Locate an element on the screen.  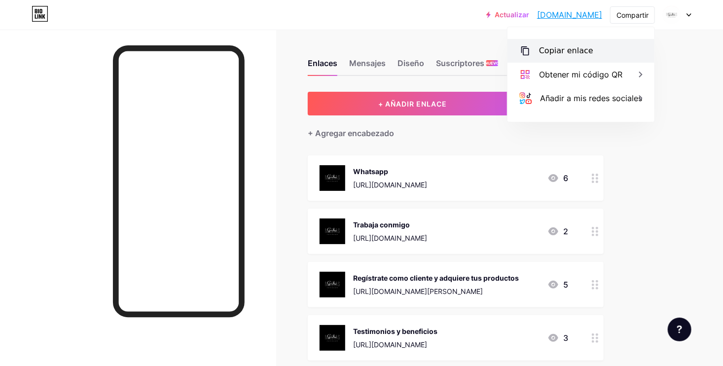
img: Trabaja conmigo is located at coordinates (332, 231).